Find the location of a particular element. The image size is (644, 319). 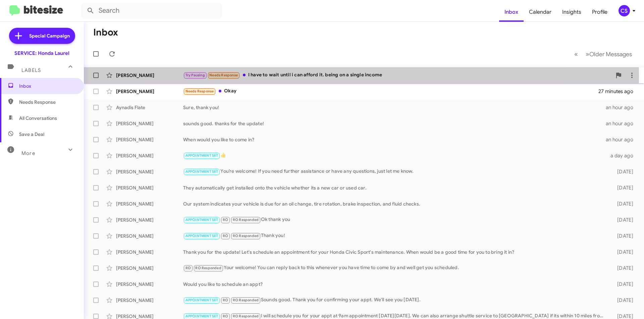

div: sounds good. thanks for the update! is located at coordinates (394, 123).